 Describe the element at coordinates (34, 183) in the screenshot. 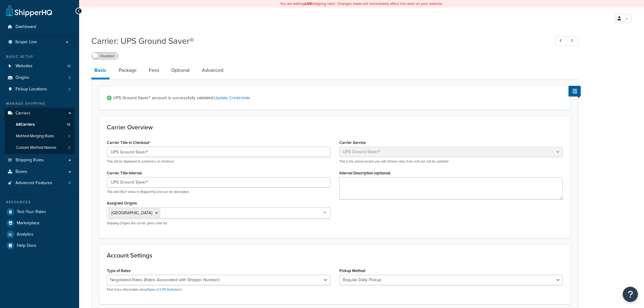

I see `span: Advanced Features` at that location.